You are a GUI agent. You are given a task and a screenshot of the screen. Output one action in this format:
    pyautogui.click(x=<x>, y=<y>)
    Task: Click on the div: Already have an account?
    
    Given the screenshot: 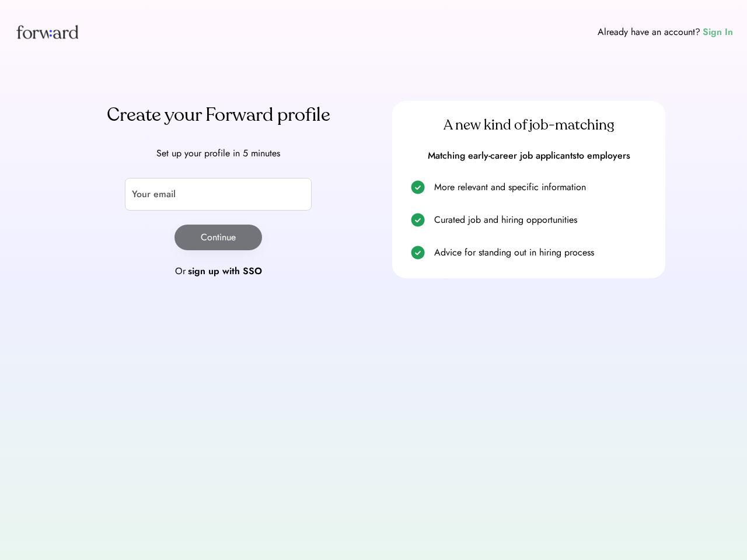 What is the action you would take?
    pyautogui.click(x=649, y=32)
    